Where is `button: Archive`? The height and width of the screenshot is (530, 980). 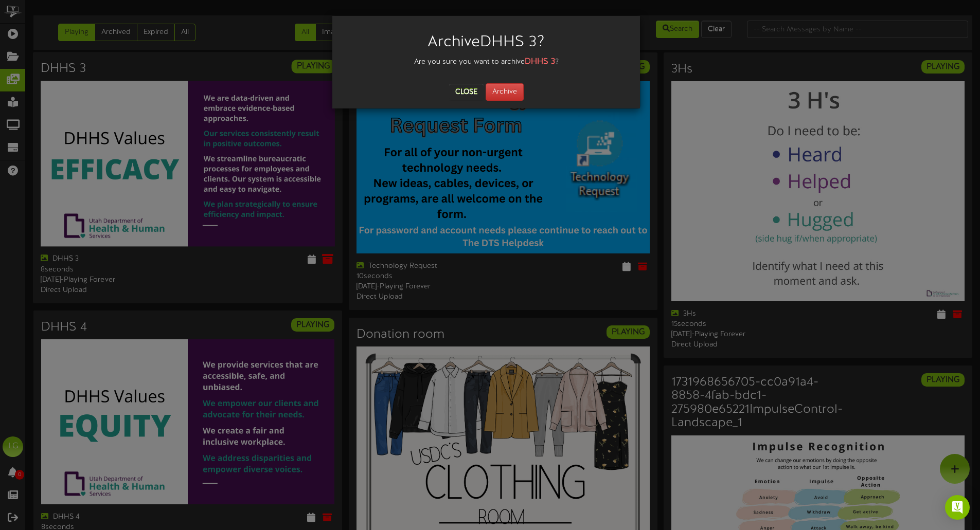
button: Archive is located at coordinates (505, 92).